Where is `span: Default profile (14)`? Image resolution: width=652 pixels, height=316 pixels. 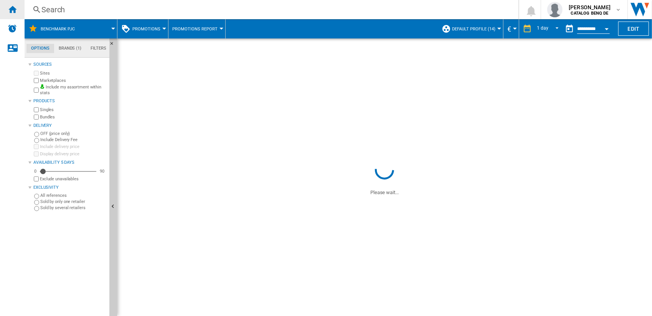 span: Default profile (14) is located at coordinates (474, 29).